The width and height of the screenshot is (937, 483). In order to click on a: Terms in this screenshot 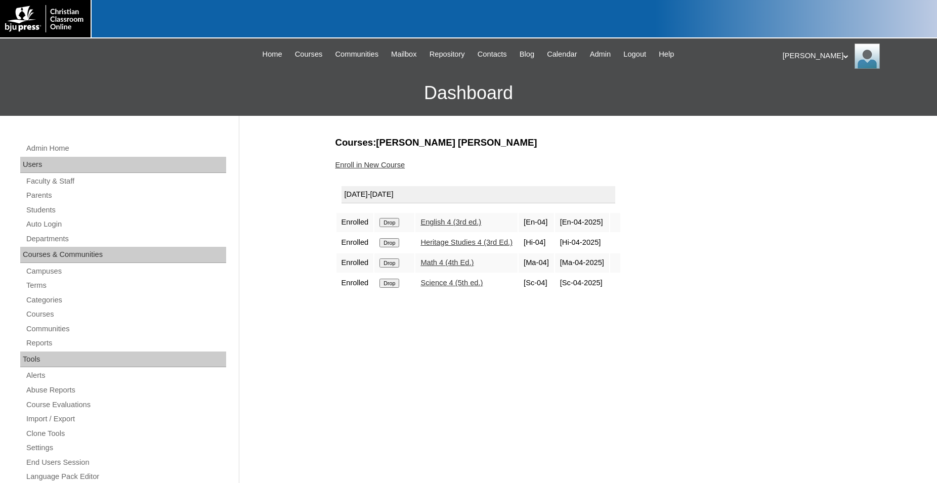, I will do `click(126, 285)`.